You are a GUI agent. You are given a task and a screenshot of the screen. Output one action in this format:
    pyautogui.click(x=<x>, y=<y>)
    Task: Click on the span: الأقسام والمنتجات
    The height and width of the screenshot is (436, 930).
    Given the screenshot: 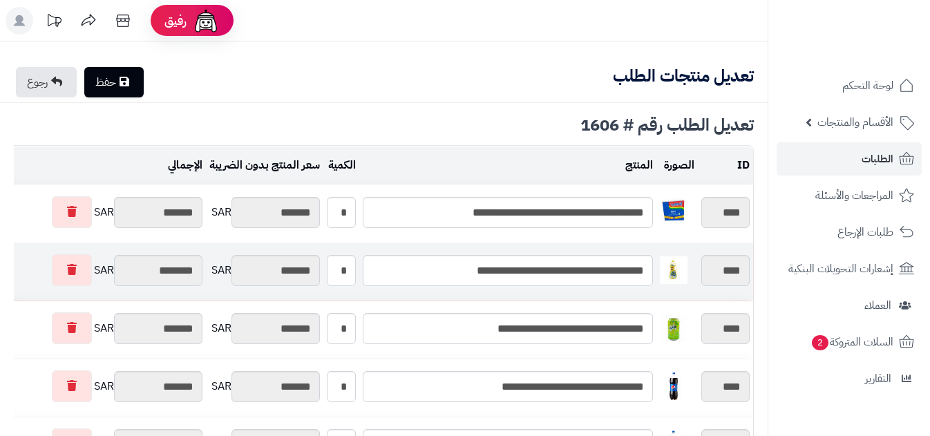 What is the action you would take?
    pyautogui.click(x=855, y=122)
    